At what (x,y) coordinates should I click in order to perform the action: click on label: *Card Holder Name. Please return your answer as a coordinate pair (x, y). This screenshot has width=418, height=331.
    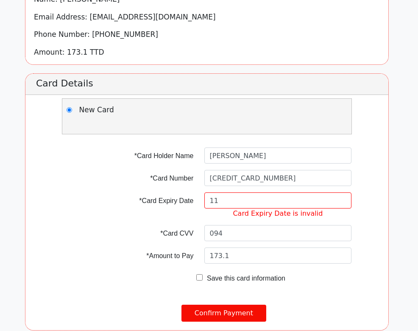
    Looking at the image, I should click on (161, 156).